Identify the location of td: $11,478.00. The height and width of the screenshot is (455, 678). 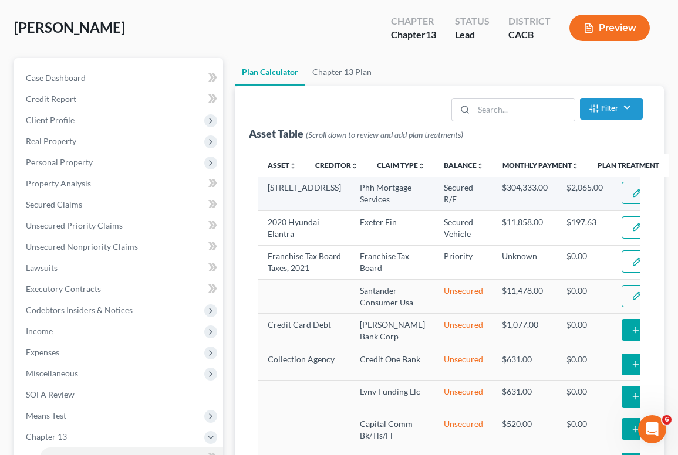
(524, 297).